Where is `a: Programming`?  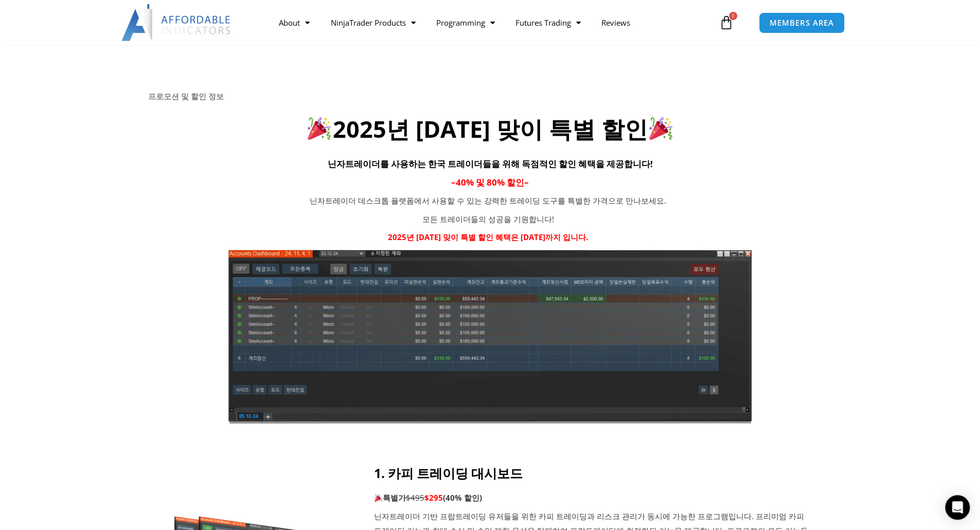
a: Programming is located at coordinates (465, 23).